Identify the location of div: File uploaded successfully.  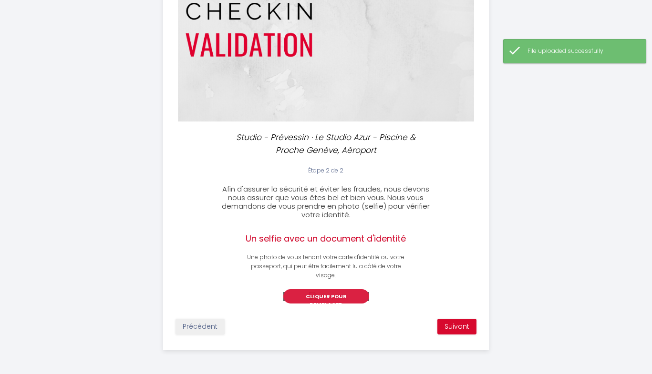
(582, 51).